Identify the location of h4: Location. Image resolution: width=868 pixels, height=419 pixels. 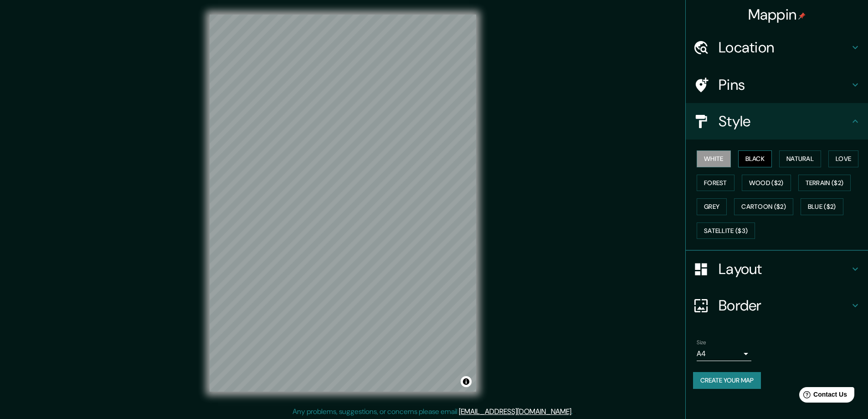
(784, 47).